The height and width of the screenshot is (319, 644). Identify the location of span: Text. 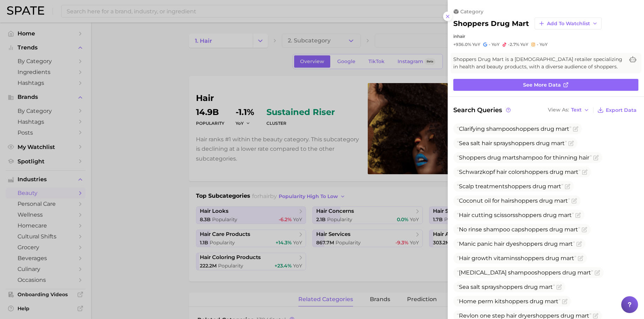
(576, 110).